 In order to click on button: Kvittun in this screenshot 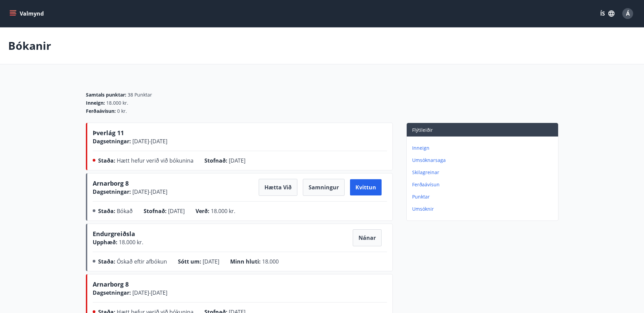, I will do `click(365, 187)`.